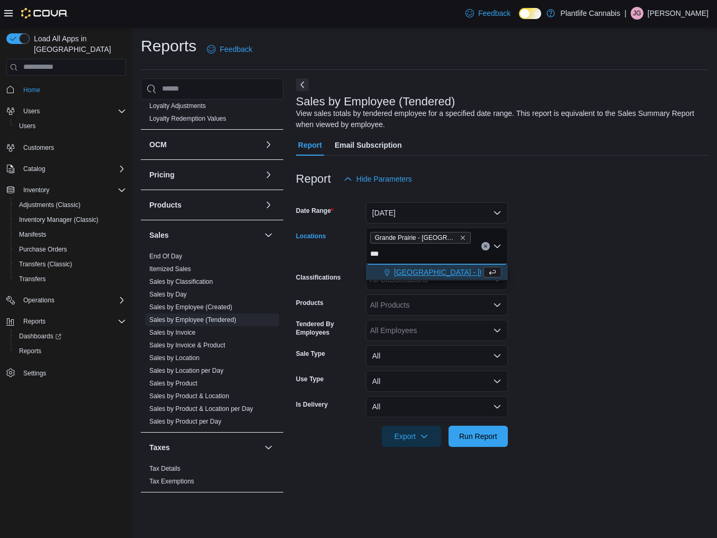  I want to click on label: Use Type, so click(310, 379).